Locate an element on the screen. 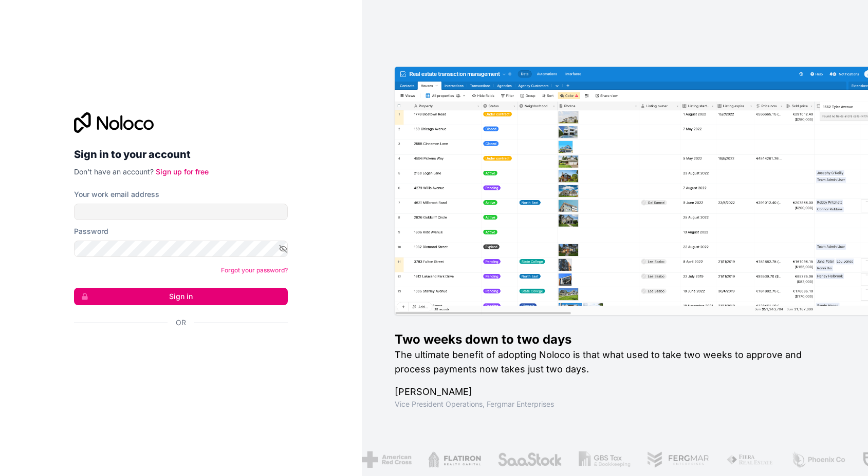  img: /assets/phoenix-BREaitsQ.png is located at coordinates (814, 460).